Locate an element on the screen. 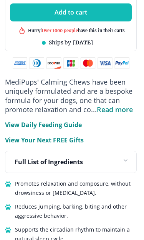  span: Add to cart is located at coordinates (70, 13).